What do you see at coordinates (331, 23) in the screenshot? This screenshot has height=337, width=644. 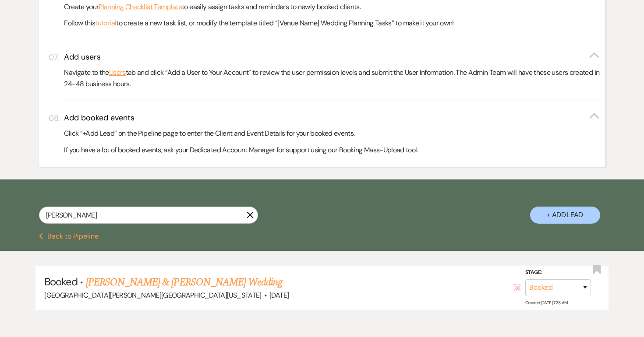 I see `p: Follow this to create a new task list, or modify the template titled “[Venue Name] Wedding Planni...` at bounding box center [331, 23].